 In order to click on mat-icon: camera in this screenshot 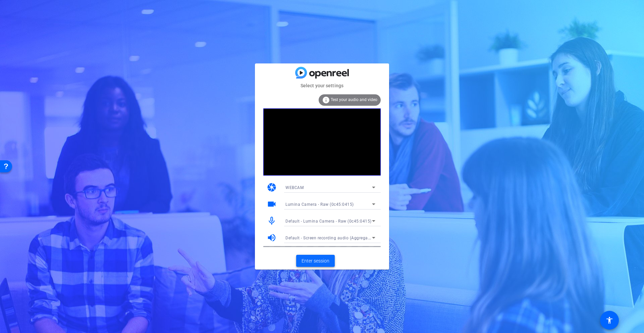, I will do `click(272, 187)`.